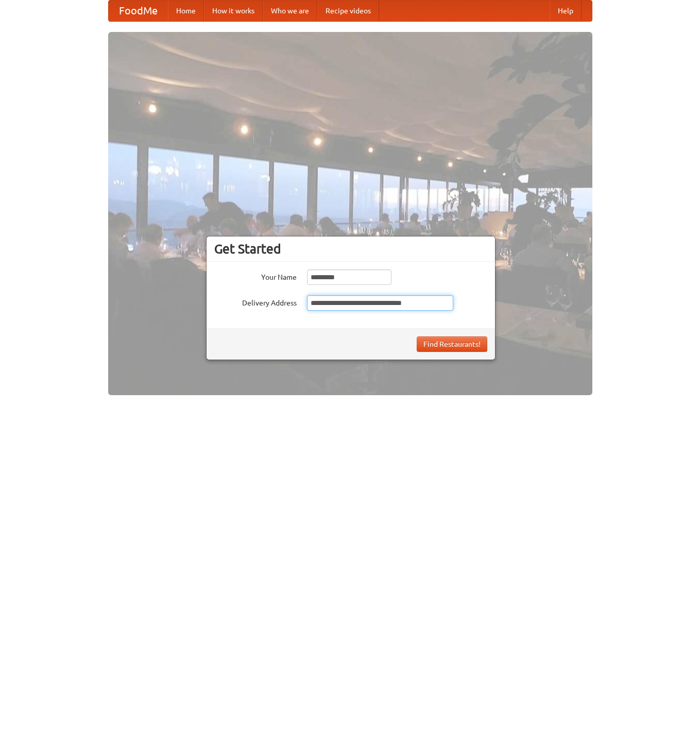  I want to click on h3: Get Started, so click(351, 249).